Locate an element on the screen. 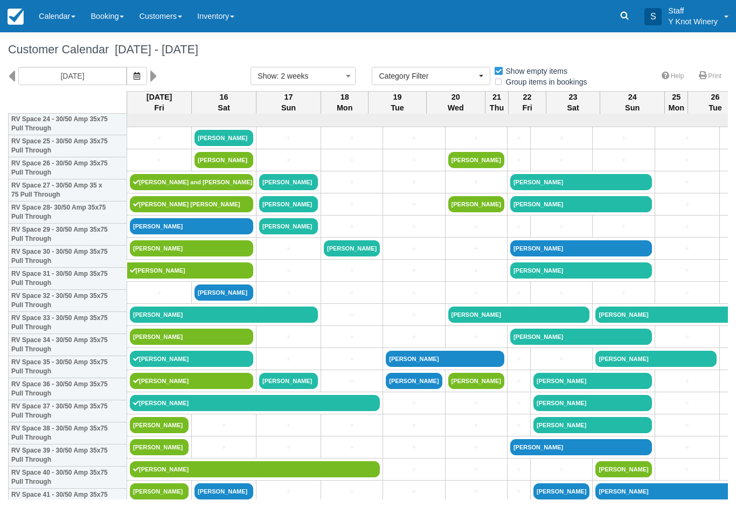  th: RV Space 38 - 30/50 Amp 35x75 Pull Through is located at coordinates (68, 433).